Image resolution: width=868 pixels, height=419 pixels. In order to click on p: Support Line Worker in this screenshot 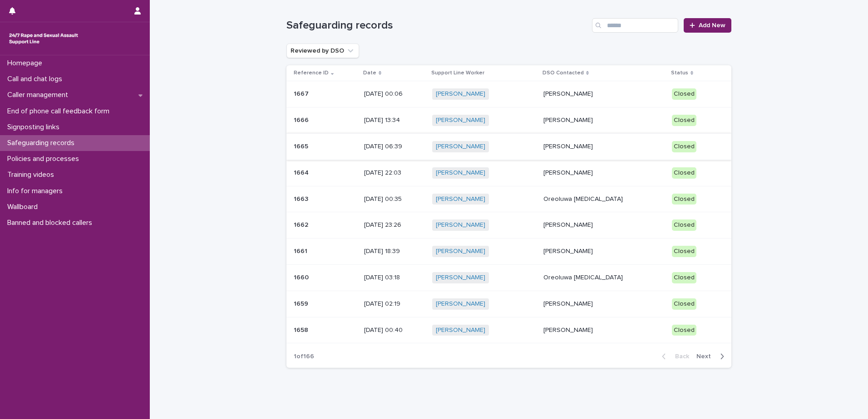, I will do `click(458, 73)`.